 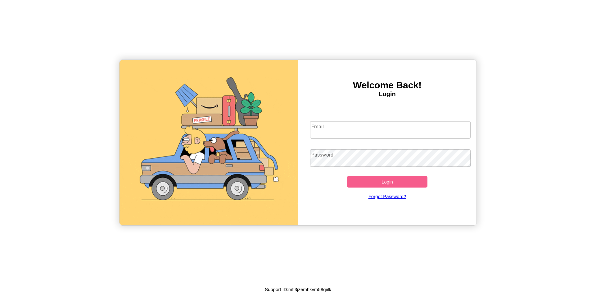 I want to click on button: Login, so click(x=387, y=182).